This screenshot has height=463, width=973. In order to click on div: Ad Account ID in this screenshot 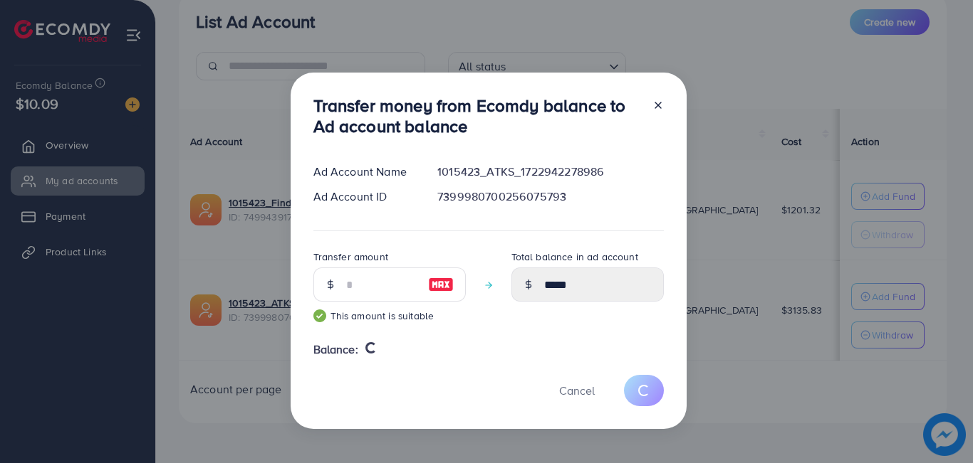, I will do `click(364, 197)`.